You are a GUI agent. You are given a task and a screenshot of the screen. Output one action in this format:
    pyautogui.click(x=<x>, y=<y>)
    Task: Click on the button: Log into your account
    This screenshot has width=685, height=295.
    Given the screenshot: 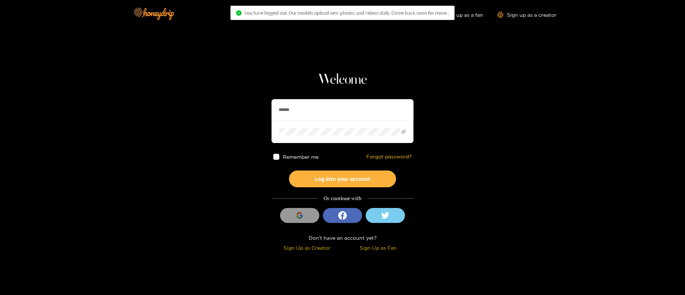 What is the action you would take?
    pyautogui.click(x=342, y=179)
    